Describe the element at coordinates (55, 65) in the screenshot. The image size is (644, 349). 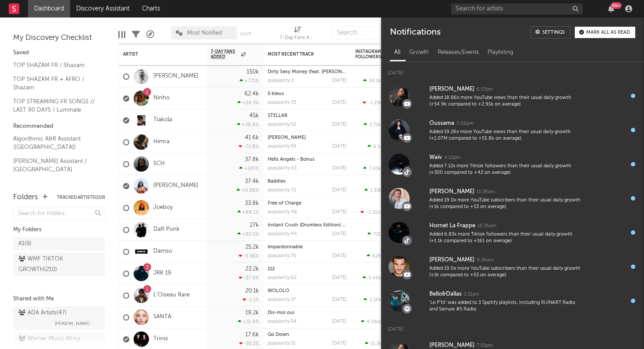
I see `a: TOP SHAZAM FR / Shazam` at that location.